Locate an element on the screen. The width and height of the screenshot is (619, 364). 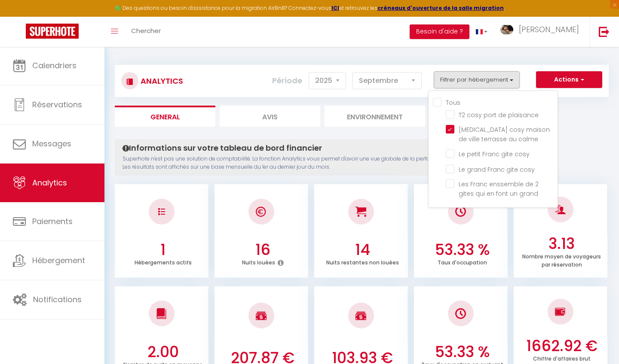
span: Les Franc enssemble de 2 gites qui en font un grand is located at coordinates (499, 189).